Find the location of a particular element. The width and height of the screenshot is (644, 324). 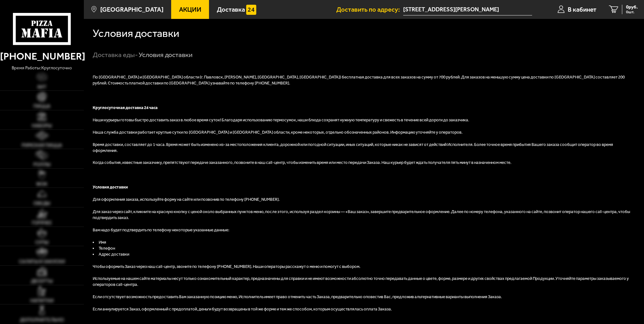

b: Круглосуточная доставка 24 часа is located at coordinates (125, 107).